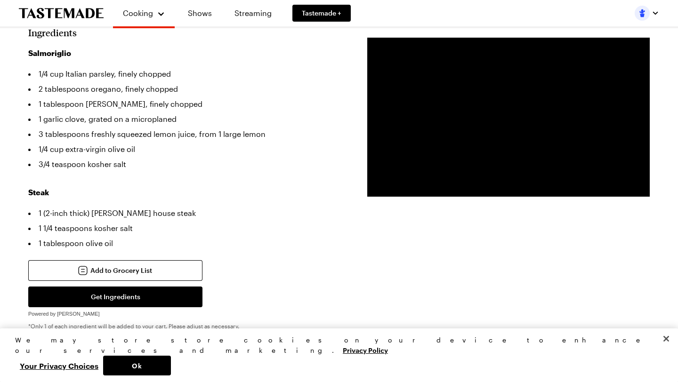 The image size is (678, 382). What do you see at coordinates (184, 119) in the screenshot?
I see `li: 1 garlic clove, grated on a microplaned` at bounding box center [184, 119].